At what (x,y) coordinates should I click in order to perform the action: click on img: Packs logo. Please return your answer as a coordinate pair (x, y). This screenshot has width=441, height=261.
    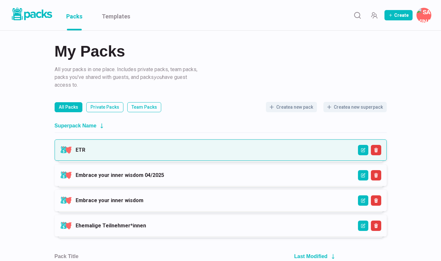
    Looking at the image, I should click on (31, 14).